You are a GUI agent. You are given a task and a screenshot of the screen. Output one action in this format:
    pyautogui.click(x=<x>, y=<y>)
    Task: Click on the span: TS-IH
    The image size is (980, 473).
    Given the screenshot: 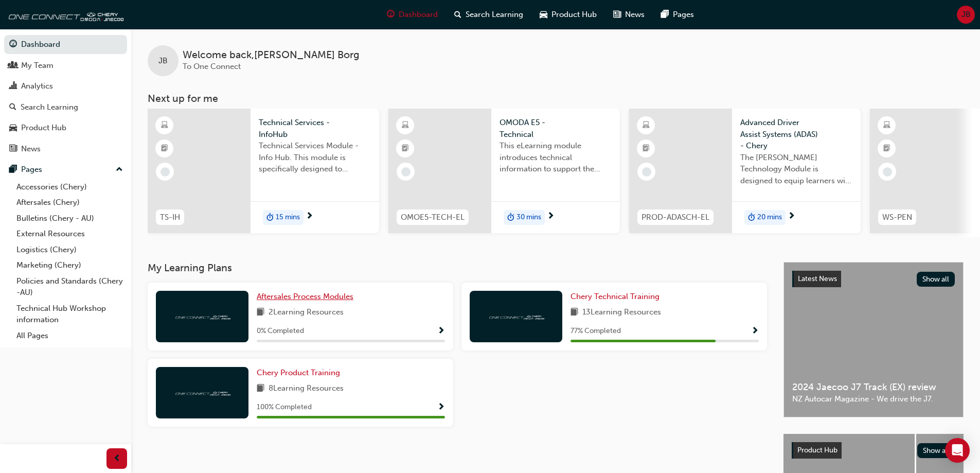 What is the action you would take?
    pyautogui.click(x=169, y=217)
    